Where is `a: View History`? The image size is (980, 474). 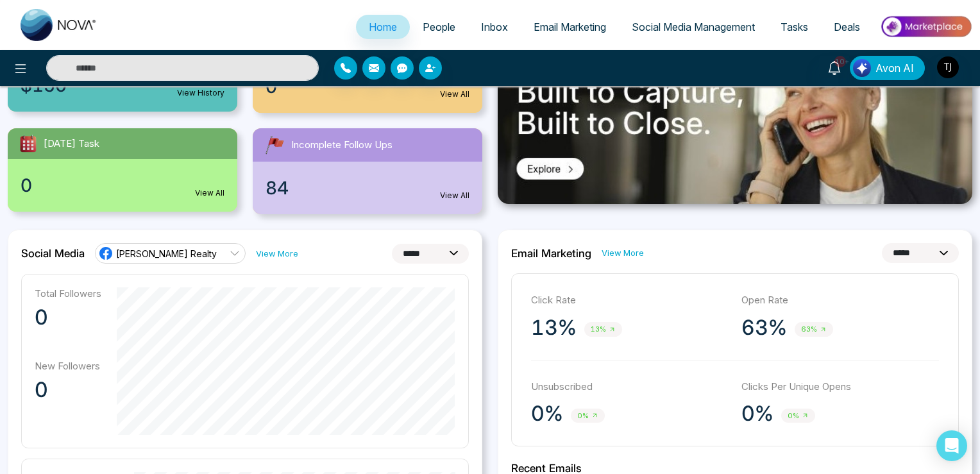 a: View History is located at coordinates (201, 93).